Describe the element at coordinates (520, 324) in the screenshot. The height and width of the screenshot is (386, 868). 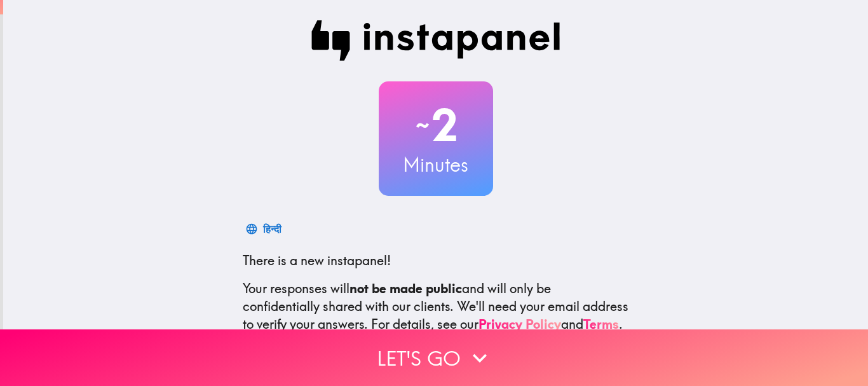
I see `a: Privacy Policy` at that location.